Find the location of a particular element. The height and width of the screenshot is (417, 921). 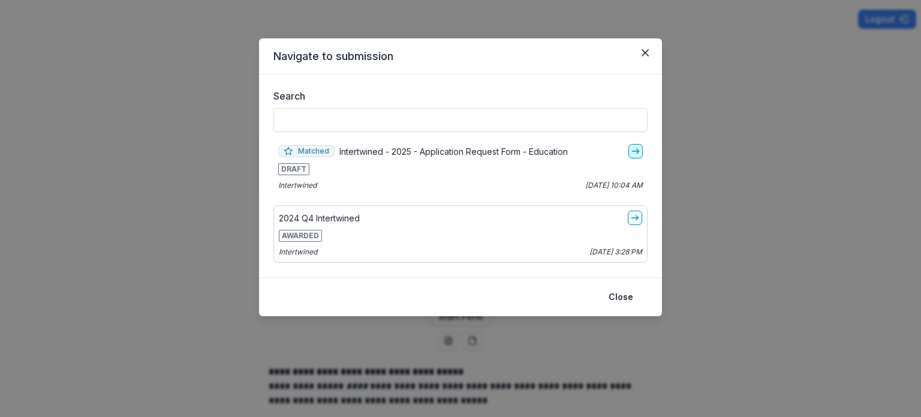

header: Navigate to submission is located at coordinates (460, 56).